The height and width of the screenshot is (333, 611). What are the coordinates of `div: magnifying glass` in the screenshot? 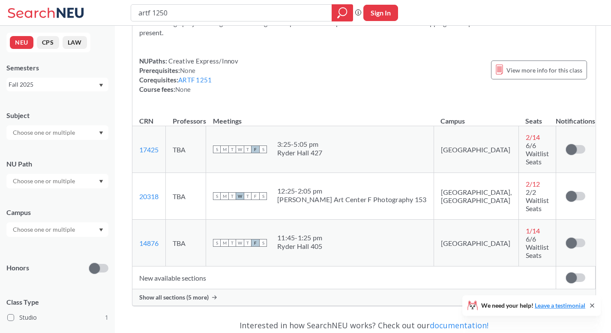 It's located at (342, 13).